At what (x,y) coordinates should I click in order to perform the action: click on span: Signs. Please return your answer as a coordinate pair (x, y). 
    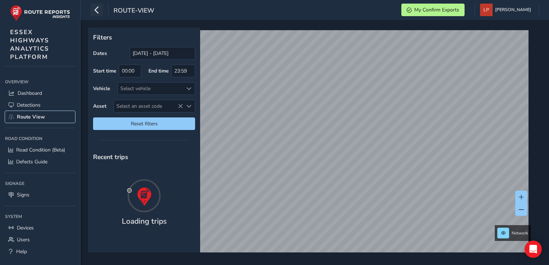
    Looking at the image, I should click on (23, 195).